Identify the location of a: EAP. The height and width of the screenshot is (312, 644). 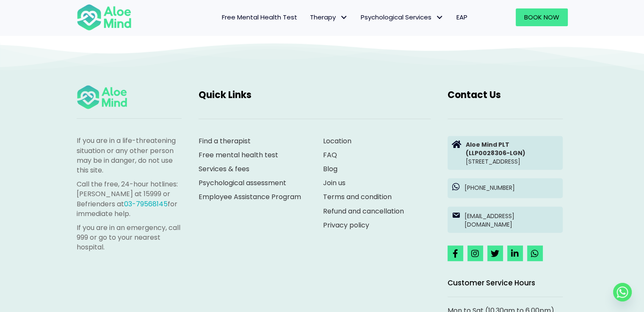
(462, 17).